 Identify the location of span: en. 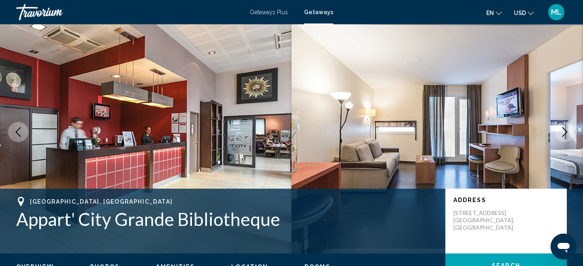
(490, 13).